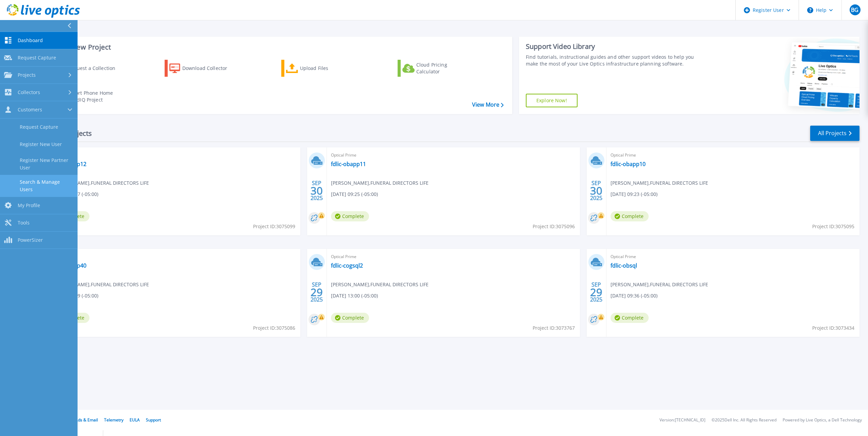 This screenshot has height=436, width=868. Describe the element at coordinates (203, 68) in the screenshot. I see `a: Download Collector` at that location.